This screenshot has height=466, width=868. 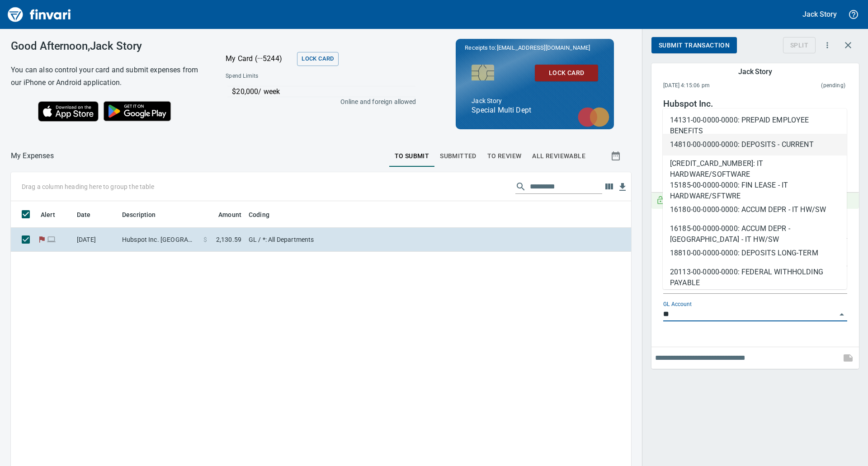 What do you see at coordinates (827, 45) in the screenshot?
I see `button: More` at bounding box center [827, 45].